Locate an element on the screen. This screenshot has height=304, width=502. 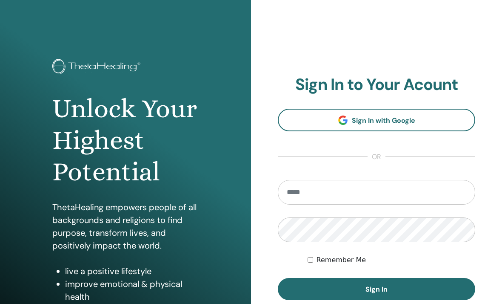
div: Keep me authenticated indefinitely or until I manually logout is located at coordinates (392, 260).